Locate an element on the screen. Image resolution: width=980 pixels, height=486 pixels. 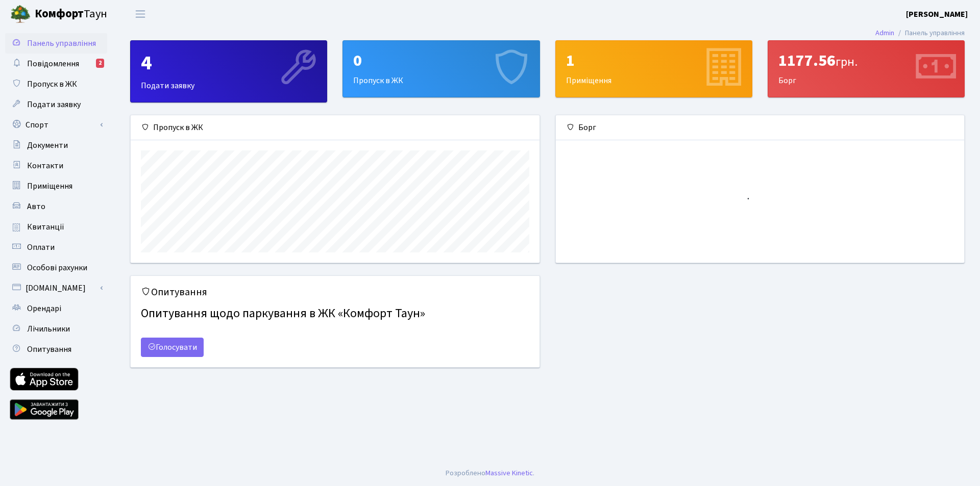
img: logo.png is located at coordinates (21, 14).